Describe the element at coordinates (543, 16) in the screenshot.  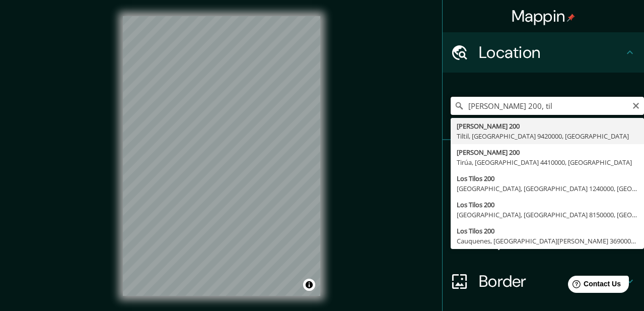
I see `h4: Mappin` at that location.